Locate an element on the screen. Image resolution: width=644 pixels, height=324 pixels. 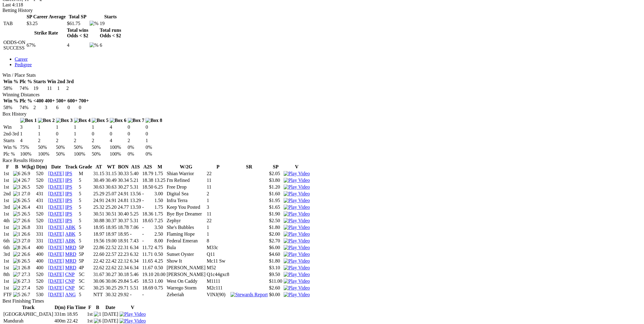
th: Total SP is located at coordinates (78, 17).